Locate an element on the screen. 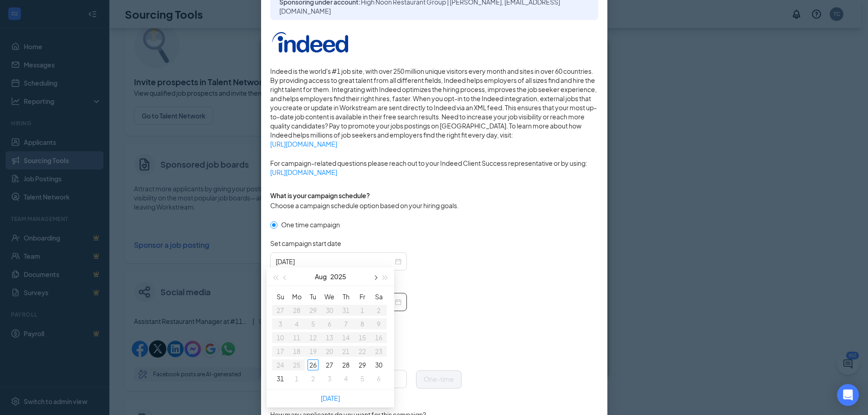  div: 5 is located at coordinates (362, 379).